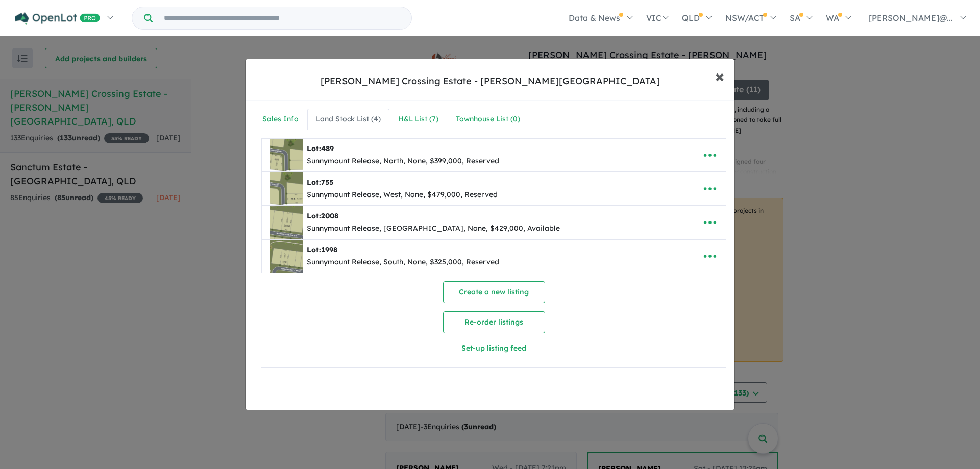  Describe the element at coordinates (488, 119) in the screenshot. I see `div: Townhouse List ( 0 )` at that location.